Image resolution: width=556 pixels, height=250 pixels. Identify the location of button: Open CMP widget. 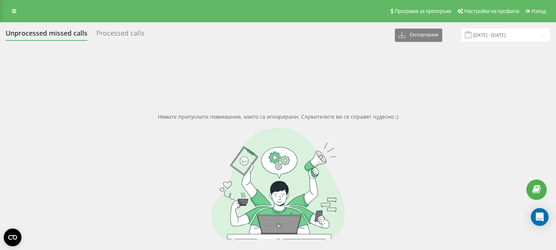
(13, 237).